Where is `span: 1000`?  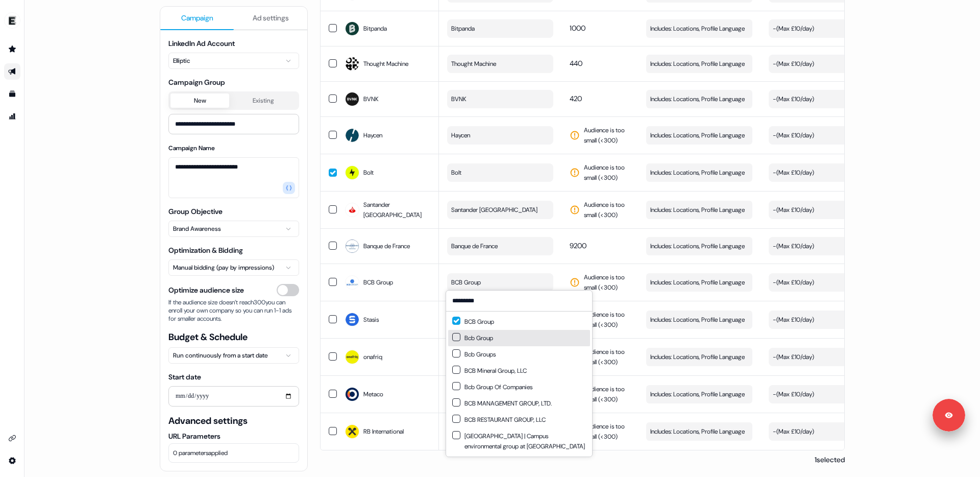 span: 1000 is located at coordinates (577, 28).